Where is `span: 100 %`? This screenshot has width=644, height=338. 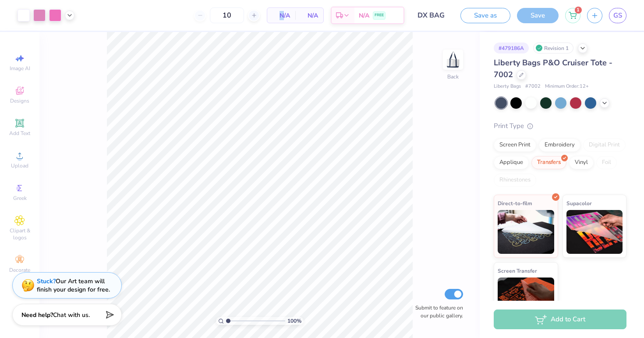
span: 100 % is located at coordinates (295, 321).